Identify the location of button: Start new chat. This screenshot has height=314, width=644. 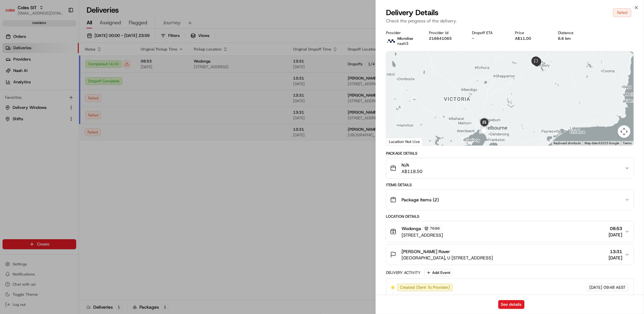
(111, 66).